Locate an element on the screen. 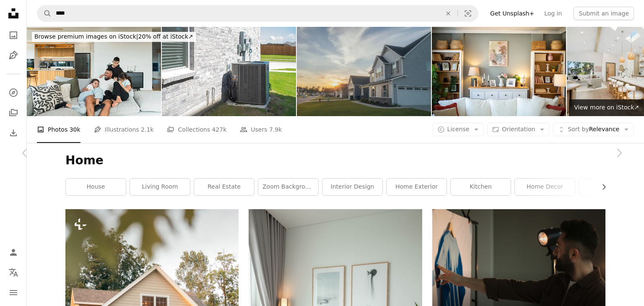 The image size is (644, 306). a: living room is located at coordinates (160, 187).